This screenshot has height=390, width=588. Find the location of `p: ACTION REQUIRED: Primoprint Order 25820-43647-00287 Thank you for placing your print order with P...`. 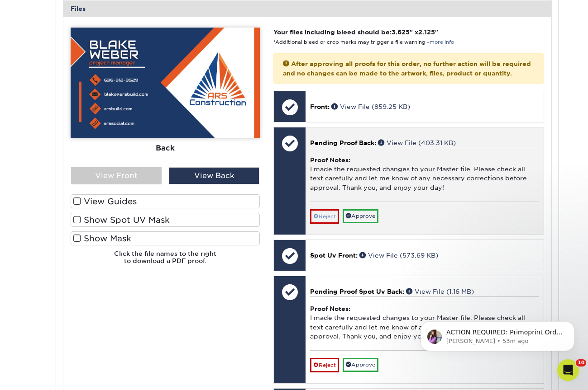

p: ACTION REQUIRED: Primoprint Order 25820-43647-00287 Thank you for placing your print order with P... is located at coordinates (98, 30).